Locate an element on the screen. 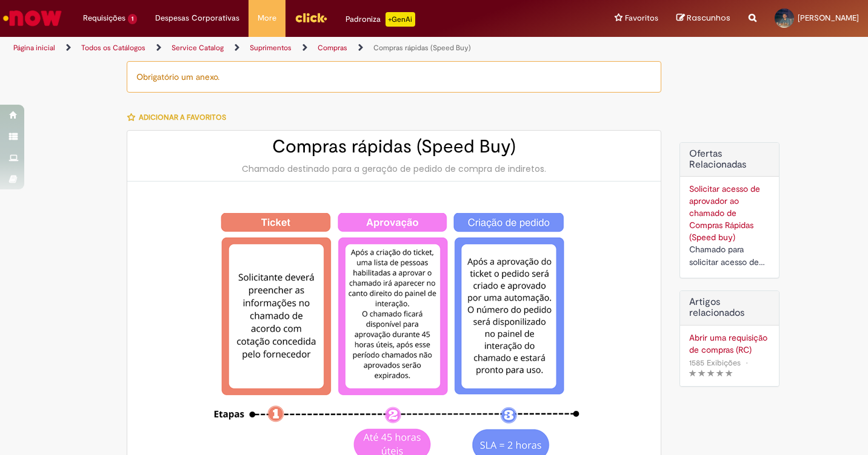 This screenshot has height=455, width=868. a: Compras rápidas (Speed Buy) is located at coordinates (422, 48).